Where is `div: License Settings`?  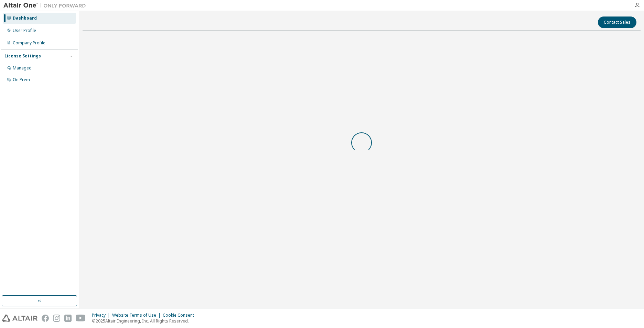 div: License Settings is located at coordinates (22, 56).